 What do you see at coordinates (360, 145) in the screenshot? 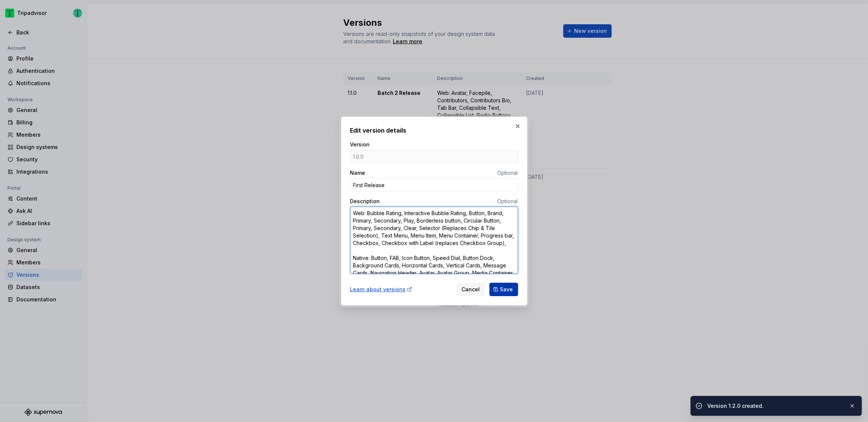
I see `label: Version` at bounding box center [360, 145].